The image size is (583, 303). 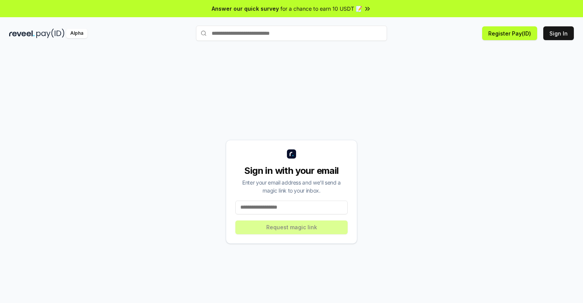 What do you see at coordinates (291, 186) in the screenshot?
I see `div: Enter your email address and we’ll send a magic link to your inbox.` at bounding box center [291, 186].